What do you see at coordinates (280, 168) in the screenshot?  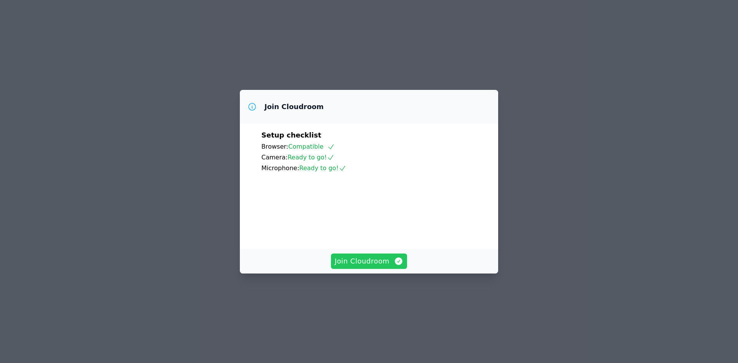 I see `span: Microphone:` at bounding box center [280, 168].